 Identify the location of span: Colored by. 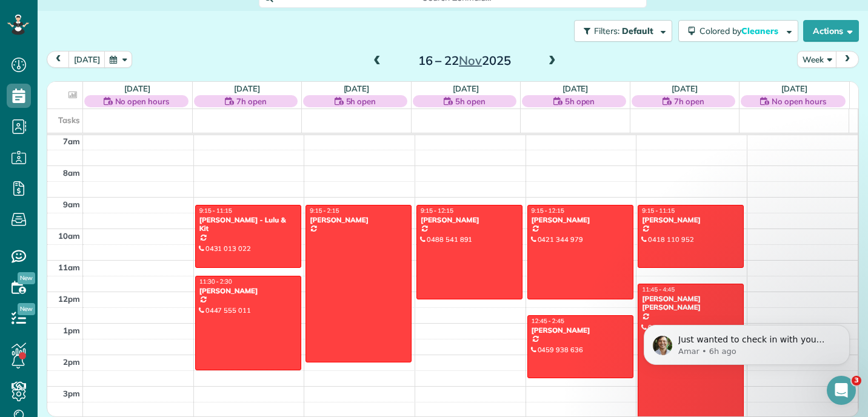
(741, 31).